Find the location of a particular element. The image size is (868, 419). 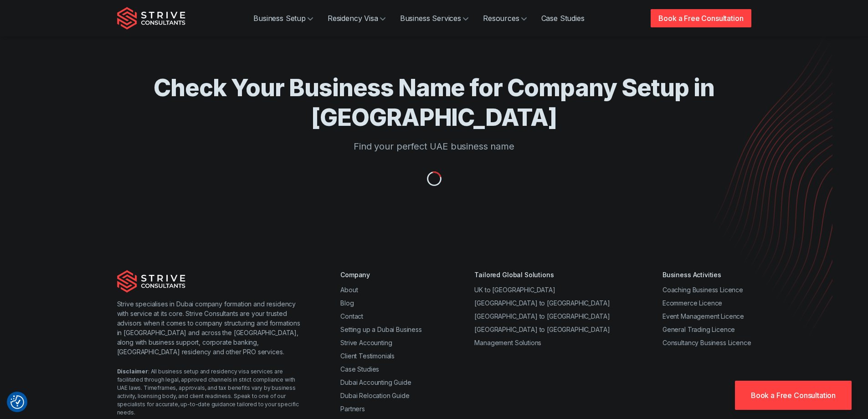

div: Tailored Global Solutions is located at coordinates (542, 275).